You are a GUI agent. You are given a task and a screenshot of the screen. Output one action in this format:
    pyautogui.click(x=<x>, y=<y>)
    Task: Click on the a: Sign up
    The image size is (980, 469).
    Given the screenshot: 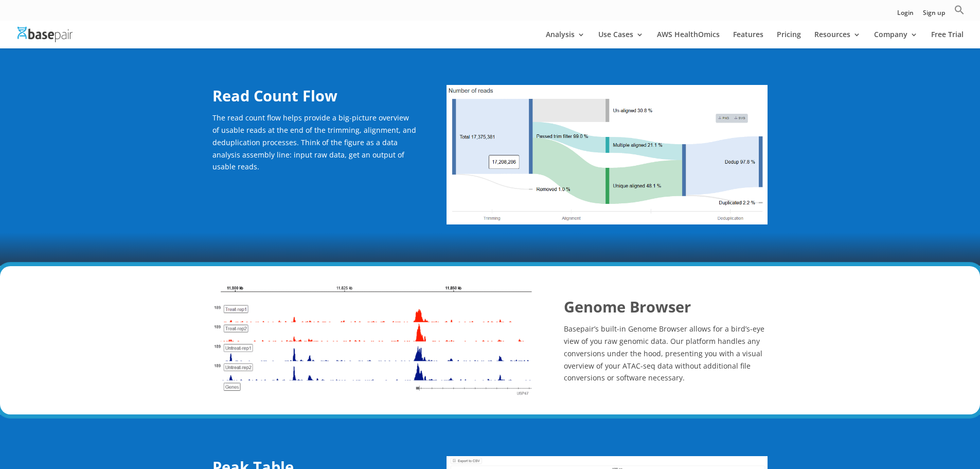 What is the action you would take?
    pyautogui.click(x=934, y=15)
    